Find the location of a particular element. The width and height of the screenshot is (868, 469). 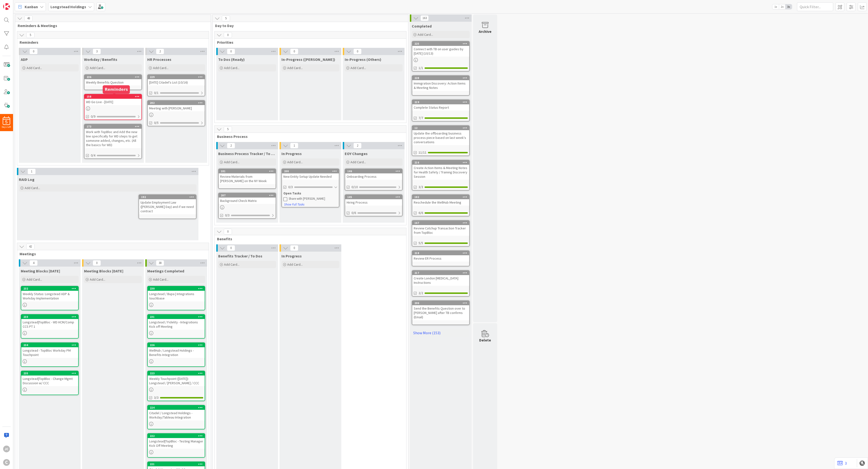

div: 218 is located at coordinates (441, 253).